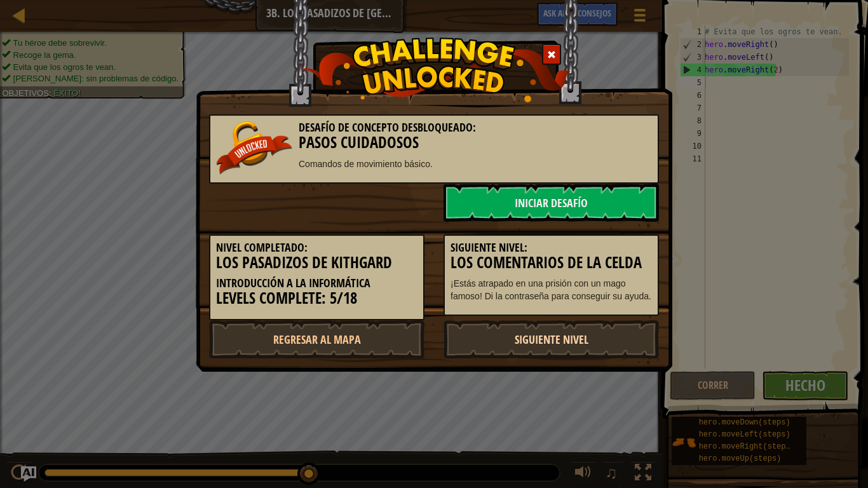 The width and height of the screenshot is (868, 488). Describe the element at coordinates (551, 203) in the screenshot. I see `a: Iniciar Desafío` at that location.